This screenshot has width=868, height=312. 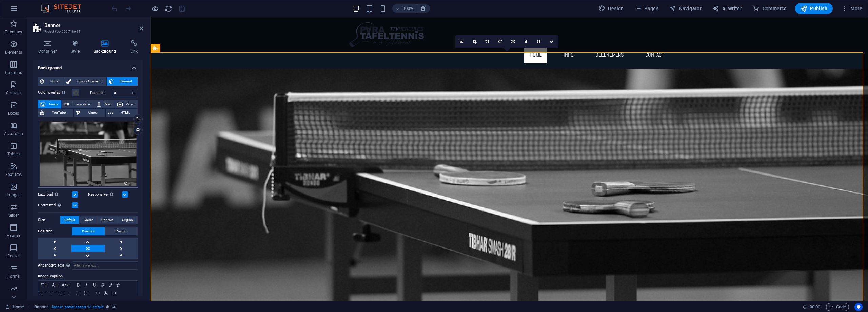 What do you see at coordinates (513, 42) in the screenshot?
I see `a: Change orientation` at bounding box center [513, 42].